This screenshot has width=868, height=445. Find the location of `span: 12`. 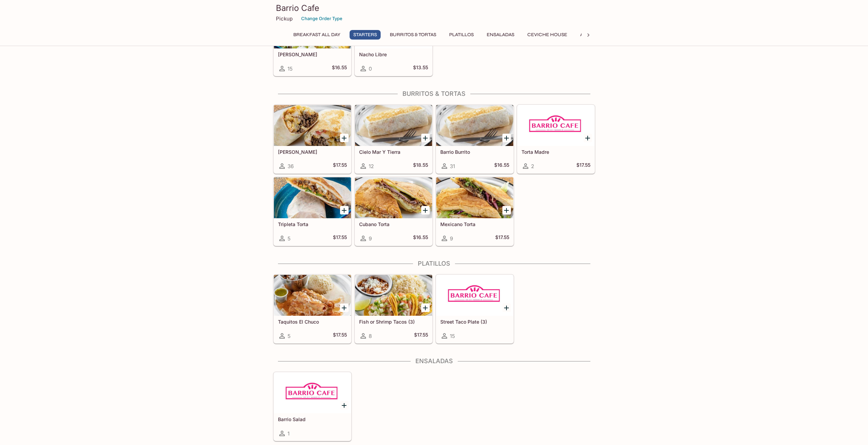

span: 12 is located at coordinates (371, 166).